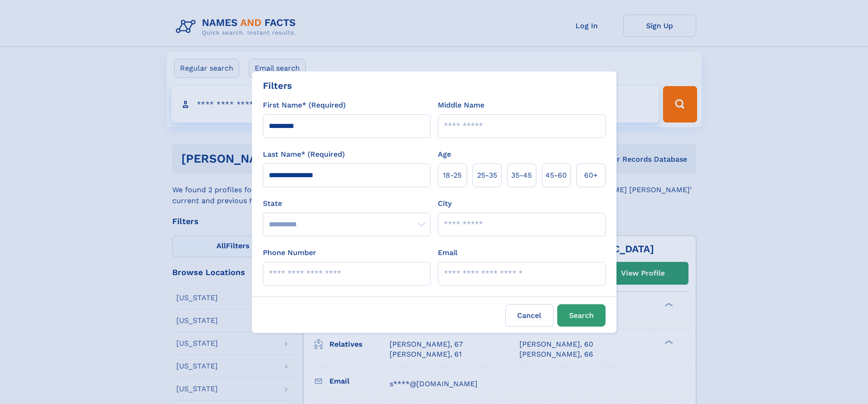 This screenshot has height=404, width=868. I want to click on button: Search, so click(581, 315).